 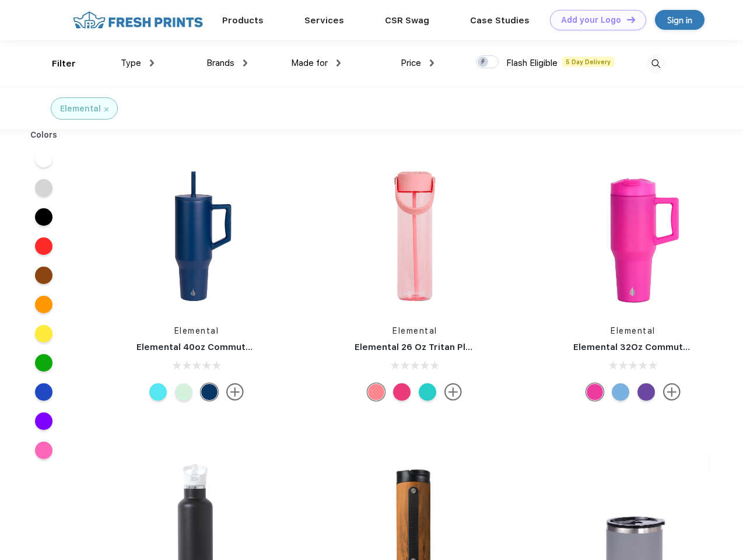 What do you see at coordinates (588, 62) in the screenshot?
I see `span: 5 Day Delivery` at bounding box center [588, 62].